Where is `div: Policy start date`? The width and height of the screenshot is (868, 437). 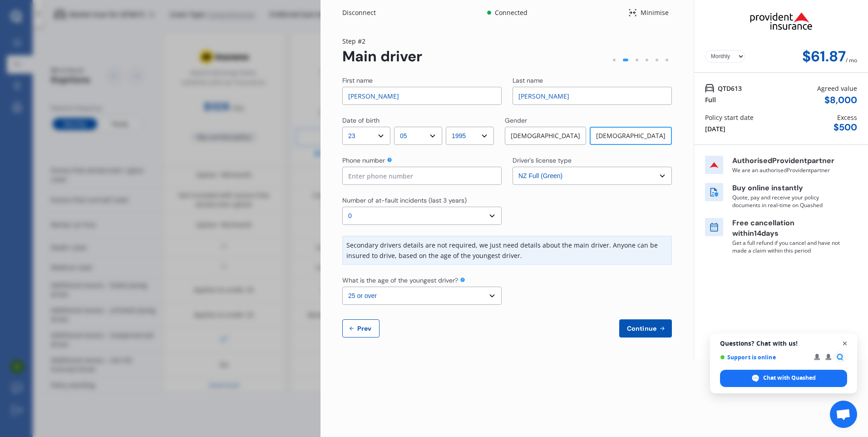 div: Policy start date is located at coordinates (729, 117).